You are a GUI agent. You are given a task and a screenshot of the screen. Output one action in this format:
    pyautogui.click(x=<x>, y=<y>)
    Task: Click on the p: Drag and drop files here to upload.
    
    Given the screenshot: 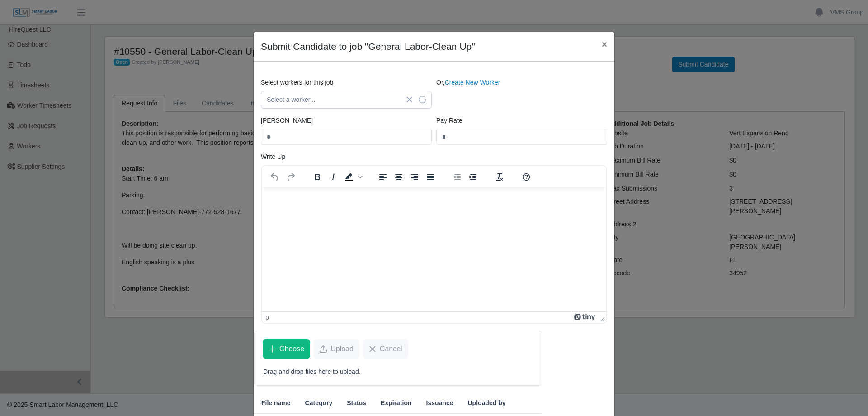 What is the action you would take?
    pyautogui.click(x=397, y=371)
    